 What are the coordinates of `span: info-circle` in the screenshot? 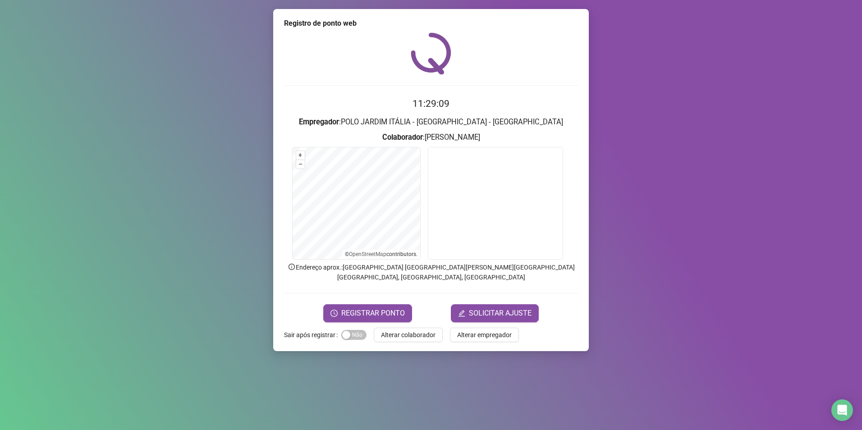 It's located at (292, 267).